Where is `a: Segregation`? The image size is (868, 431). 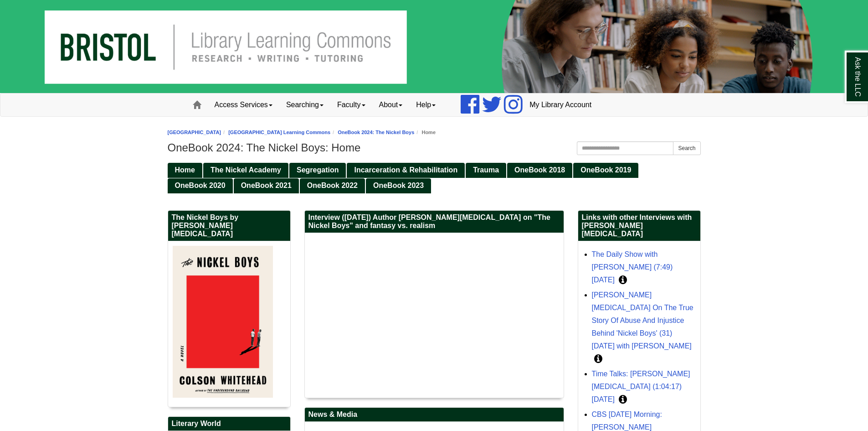 a: Segregation is located at coordinates (318, 170).